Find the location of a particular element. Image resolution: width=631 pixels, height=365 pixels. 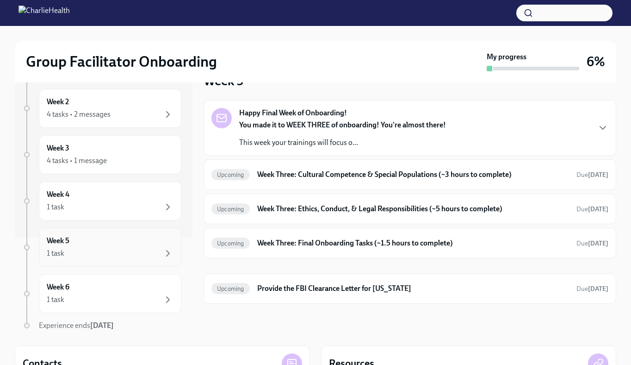

p: This week your trainings will focus o... is located at coordinates (342, 143).